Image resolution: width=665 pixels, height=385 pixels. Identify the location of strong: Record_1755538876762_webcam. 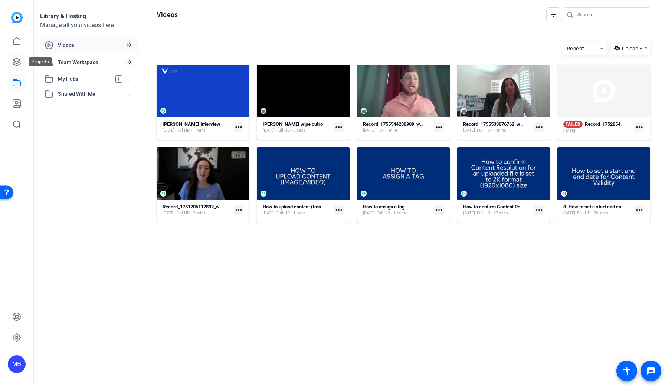
(498, 124).